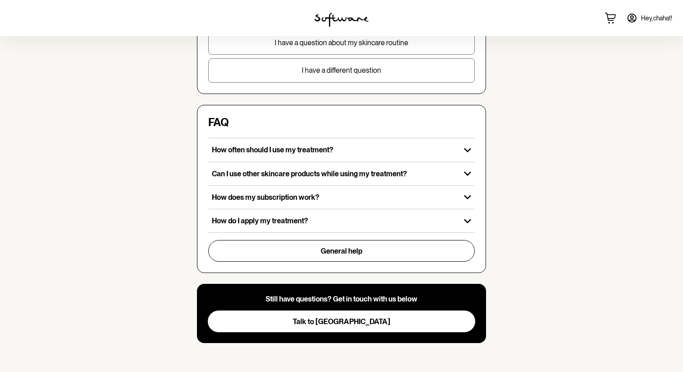 The height and width of the screenshot is (372, 683). What do you see at coordinates (342, 174) in the screenshot?
I see `button: Can I use other skincare products while using my treatment?` at bounding box center [342, 174].